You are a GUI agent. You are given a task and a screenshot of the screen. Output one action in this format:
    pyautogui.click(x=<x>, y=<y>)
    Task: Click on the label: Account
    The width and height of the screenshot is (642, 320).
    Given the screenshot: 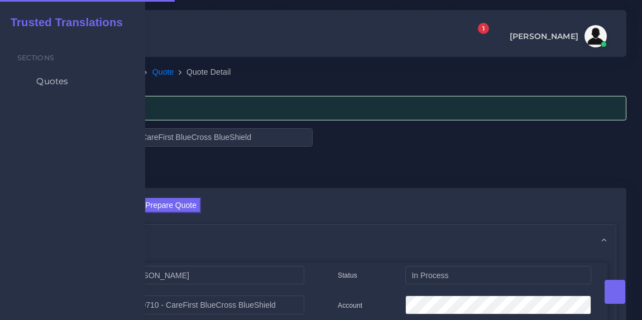 What is the action you would take?
    pyautogui.click(x=350, y=306)
    